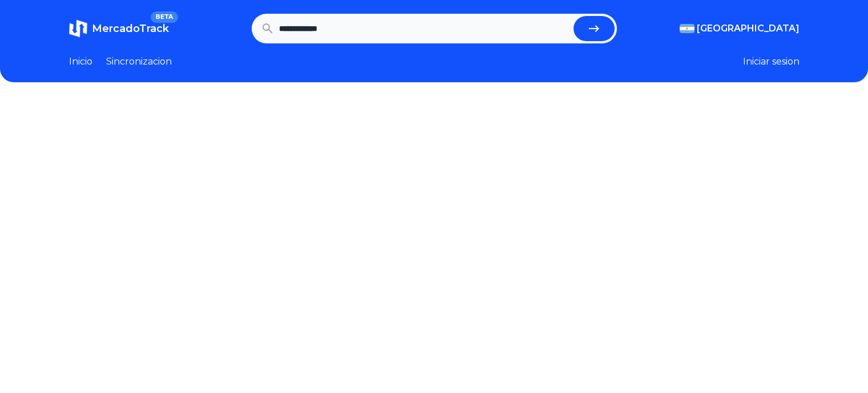 Image resolution: width=868 pixels, height=393 pixels. Describe the element at coordinates (687, 29) in the screenshot. I see `img: Argentina` at that location.